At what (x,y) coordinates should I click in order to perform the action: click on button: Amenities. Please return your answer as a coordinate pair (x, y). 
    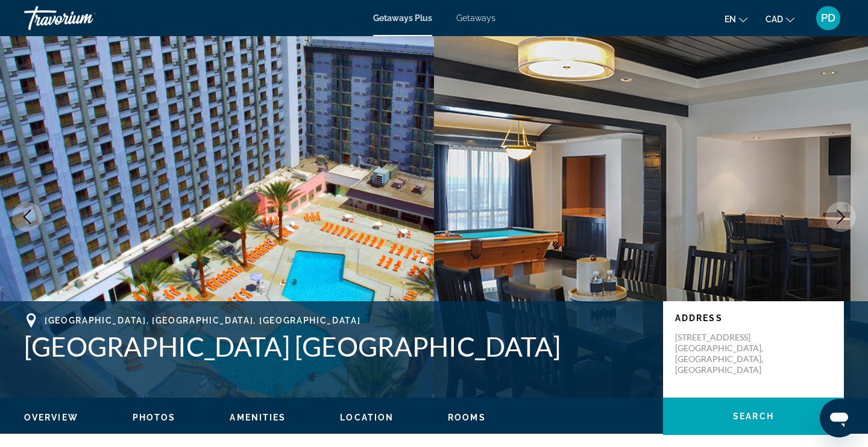
    Looking at the image, I should click on (257, 418).